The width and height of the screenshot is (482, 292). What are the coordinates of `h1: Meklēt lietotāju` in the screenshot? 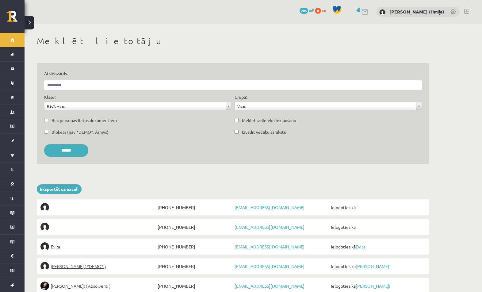 It's located at (233, 41).